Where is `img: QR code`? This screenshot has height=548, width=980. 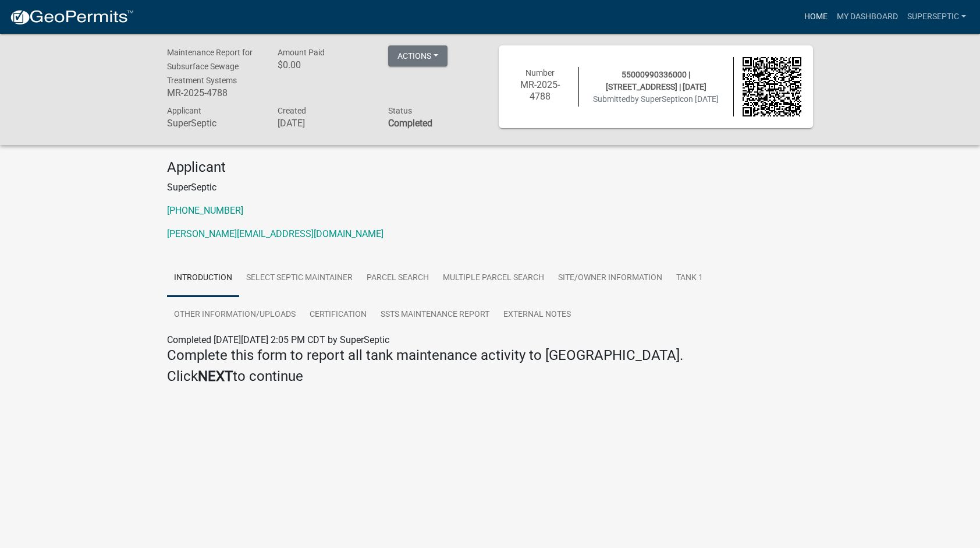 img: QR code is located at coordinates (772, 87).